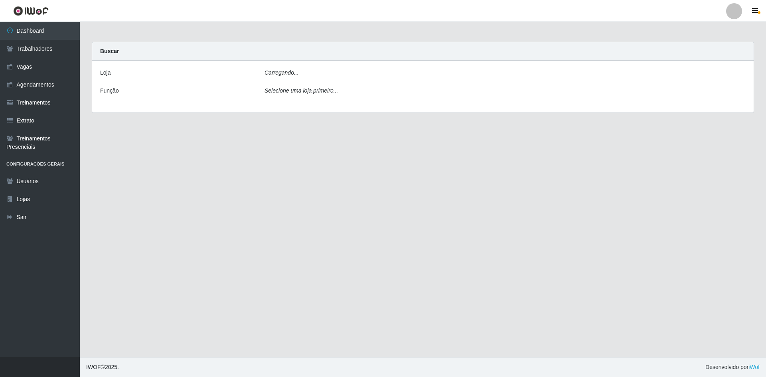  I want to click on i: Carregando..., so click(282, 73).